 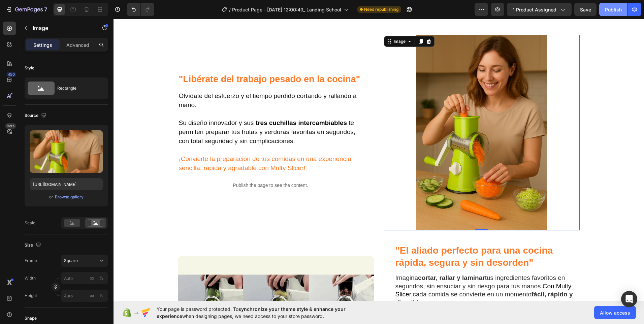 What do you see at coordinates (629, 299) in the screenshot?
I see `div: Open Intercom Messenger` at bounding box center [629, 299].